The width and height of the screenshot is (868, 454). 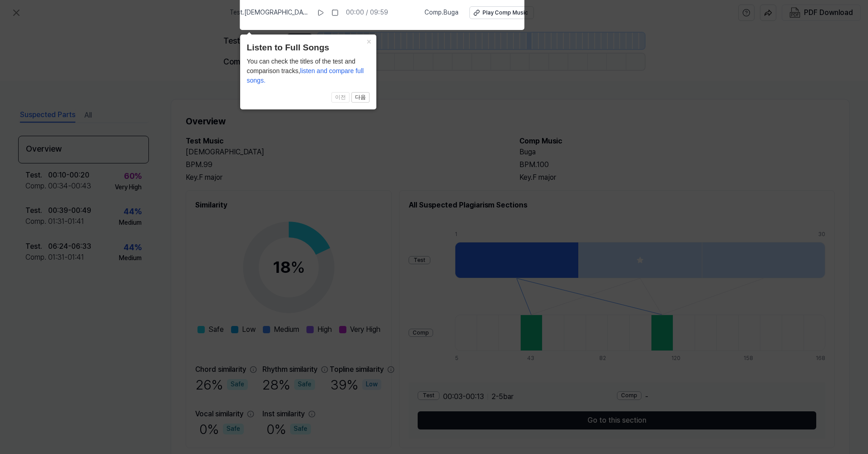 What do you see at coordinates (369, 41) in the screenshot?
I see `button: Close` at bounding box center [369, 41].